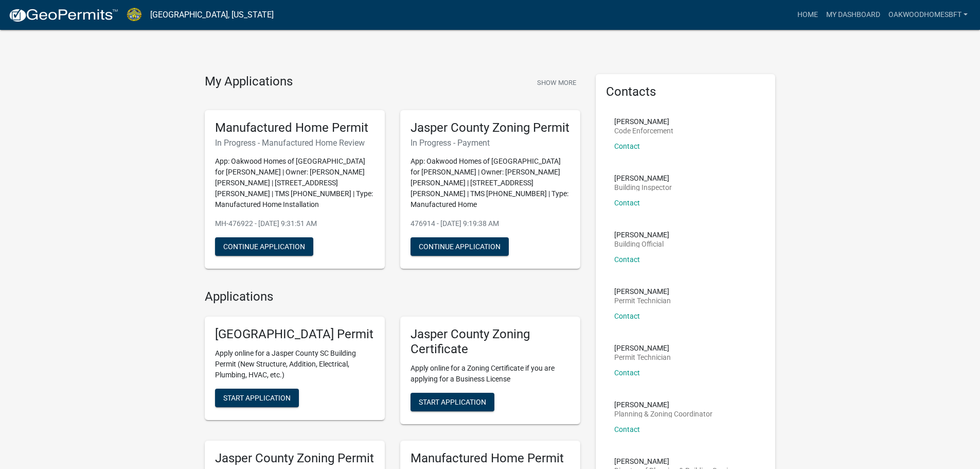 The width and height of the screenshot is (980, 469). What do you see at coordinates (249, 82) in the screenshot?
I see `h4: My Applications` at bounding box center [249, 82].